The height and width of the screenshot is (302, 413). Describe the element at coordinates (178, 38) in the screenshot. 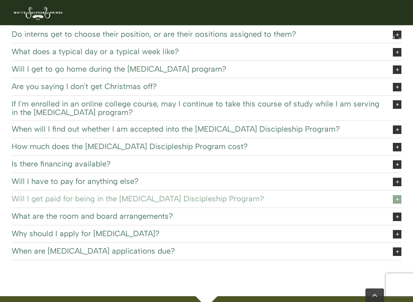

I see `a: Bed & Breakfast` at that location.